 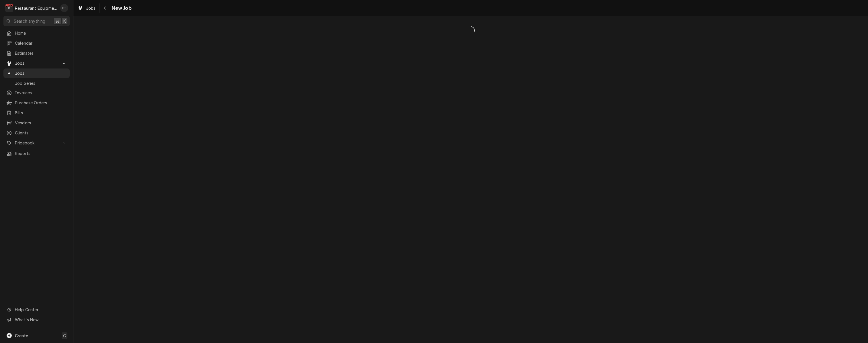 What do you see at coordinates (41, 83) in the screenshot?
I see `span: Job Series` at bounding box center [41, 83].